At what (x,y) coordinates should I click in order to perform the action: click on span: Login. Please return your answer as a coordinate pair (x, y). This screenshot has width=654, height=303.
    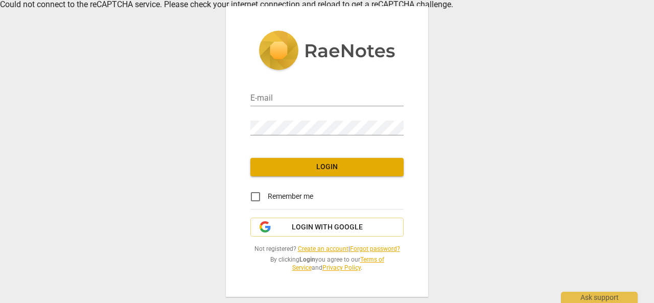
    Looking at the image, I should click on (327, 167).